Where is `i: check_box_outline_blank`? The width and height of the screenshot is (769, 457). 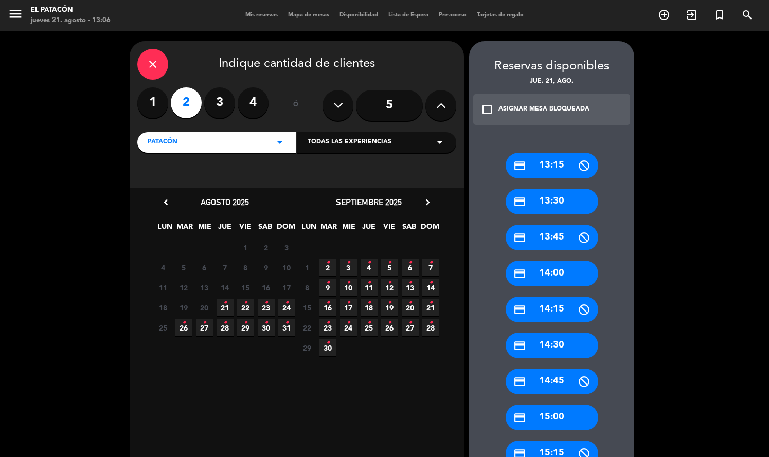
i: check_box_outline_blank is located at coordinates (487, 110).